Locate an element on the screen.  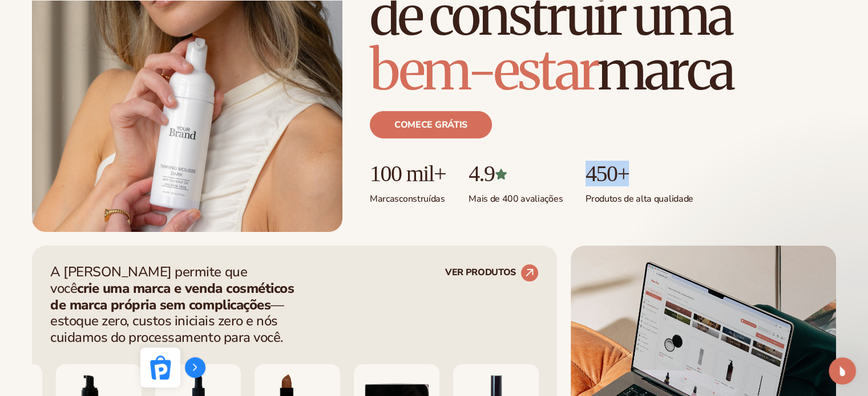
font: marca is located at coordinates (665, 70).